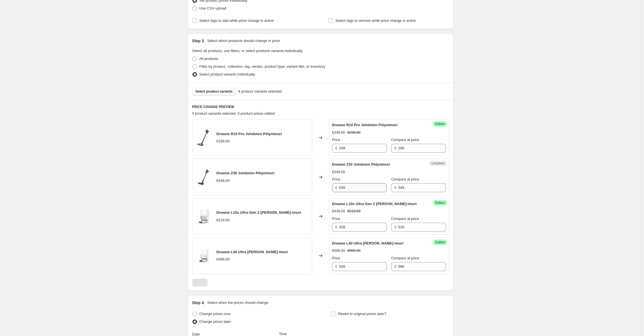  Describe the element at coordinates (223, 141) in the screenshot. I see `div: €299.00` at that location.